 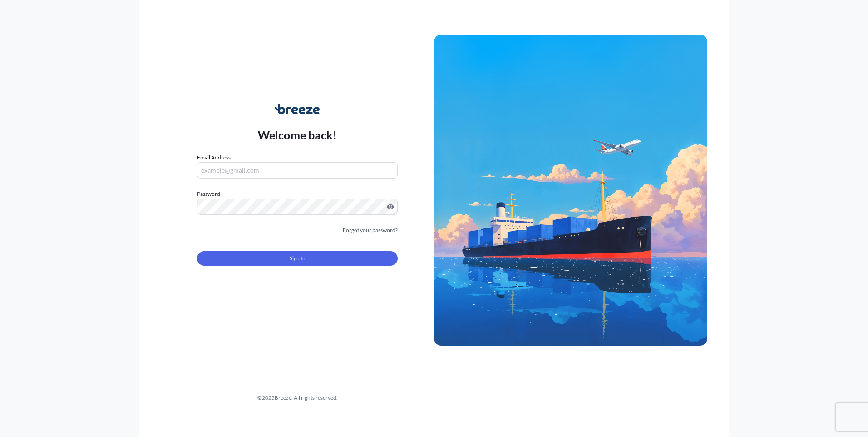 What do you see at coordinates (298, 398) in the screenshot?
I see `div: © 2025 Breeze. All rights reserved.` at bounding box center [298, 398].